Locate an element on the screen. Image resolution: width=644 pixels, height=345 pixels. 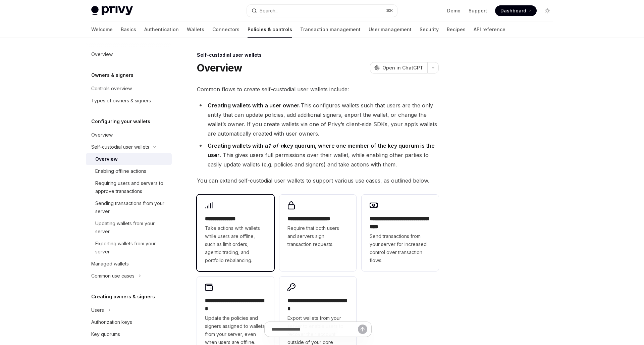
strong: Creating wallets with a user owner. is located at coordinates (254, 105).